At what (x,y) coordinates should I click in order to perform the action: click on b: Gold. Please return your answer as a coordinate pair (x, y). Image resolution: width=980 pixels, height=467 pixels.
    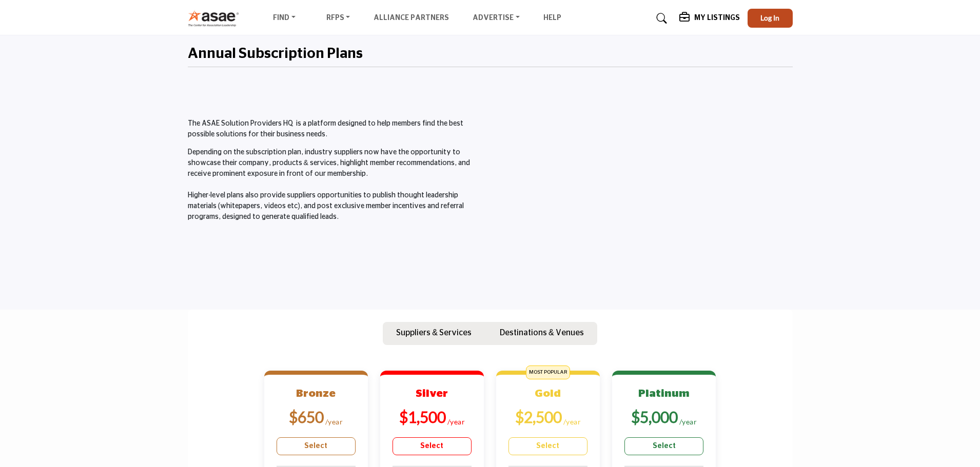
    Looking at the image, I should click on (548, 394).